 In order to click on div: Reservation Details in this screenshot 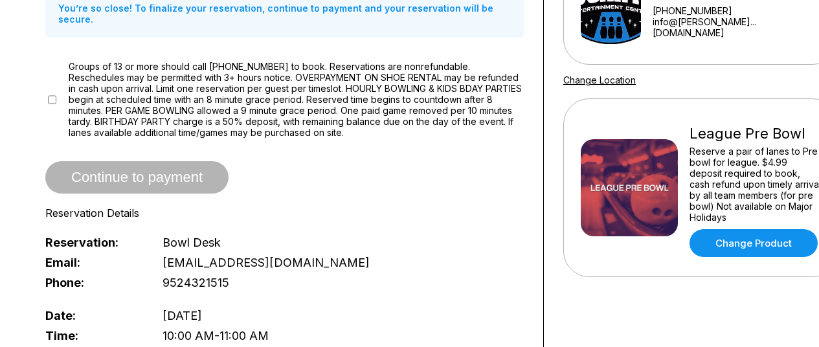, I will do `click(284, 213)`.